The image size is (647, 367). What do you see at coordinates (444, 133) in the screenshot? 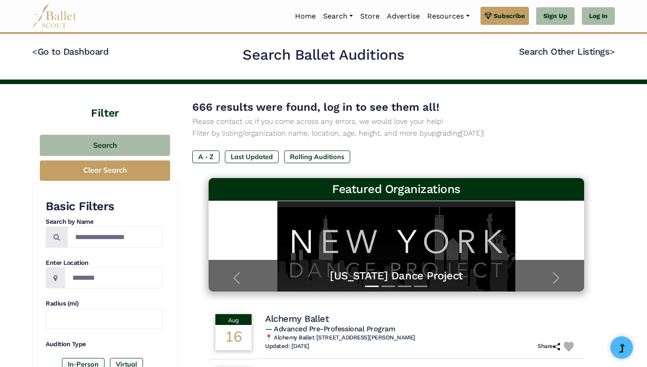
I see `a: upgrading` at bounding box center [444, 133].